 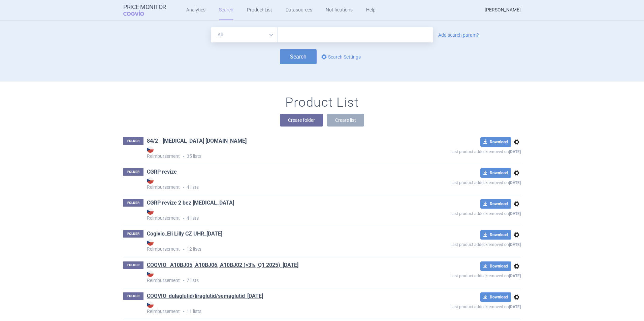 What do you see at coordinates (138, 13) in the screenshot?
I see `span: COGVIO` at bounding box center [138, 13].